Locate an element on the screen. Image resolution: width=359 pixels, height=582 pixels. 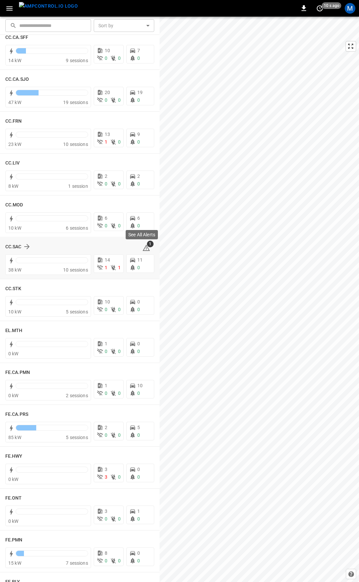
span: 14 is located at coordinates (107, 260).